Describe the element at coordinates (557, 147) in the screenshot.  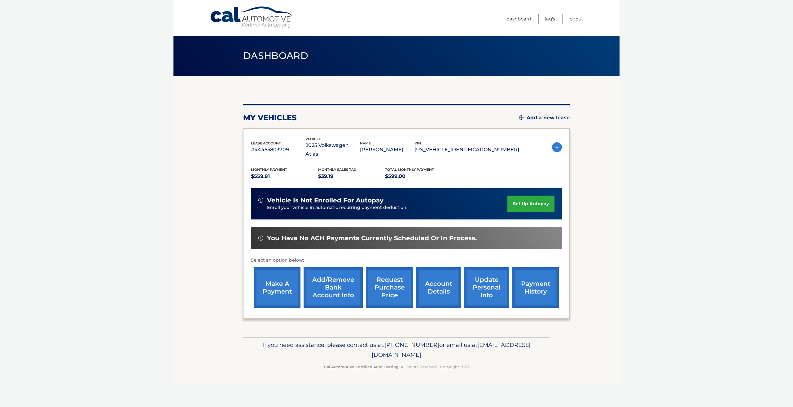
I see `img: accordion-active.svg` at that location.